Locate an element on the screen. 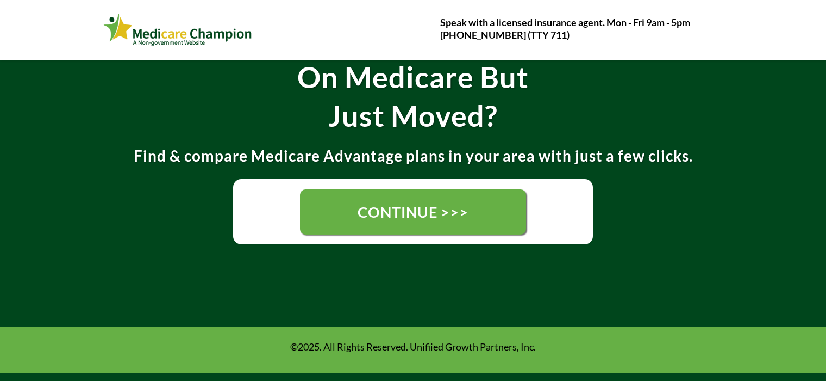  a: CONTINUE >>> is located at coordinates (413, 211).